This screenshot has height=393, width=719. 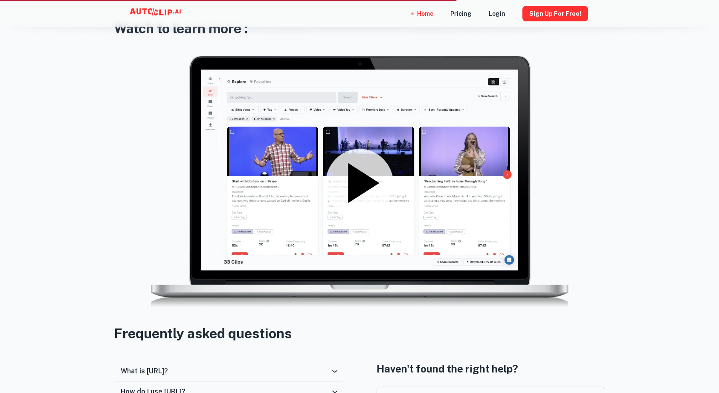 I want to click on h3: Watch to learn more :, so click(x=360, y=29).